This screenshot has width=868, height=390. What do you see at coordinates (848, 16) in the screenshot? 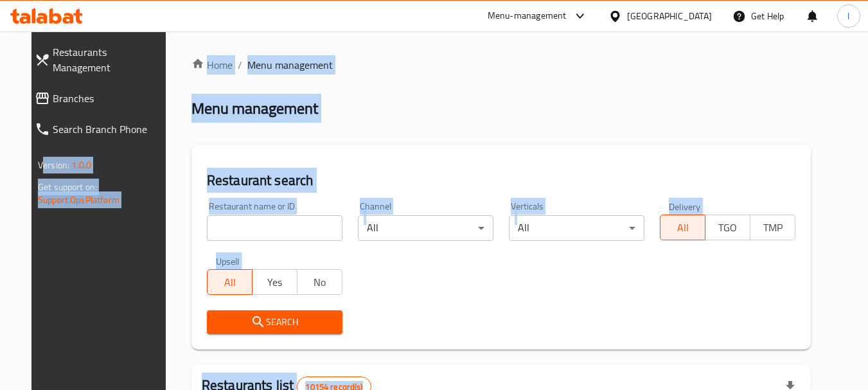
I see `span: l` at bounding box center [848, 16].